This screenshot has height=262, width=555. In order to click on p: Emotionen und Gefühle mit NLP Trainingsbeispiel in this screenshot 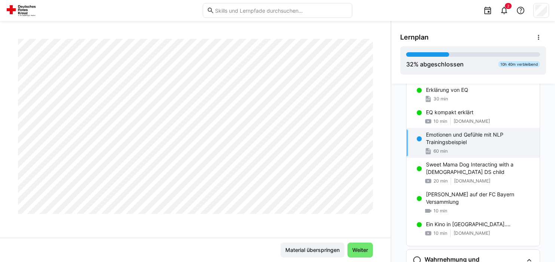, I will do `click(480, 139)`.